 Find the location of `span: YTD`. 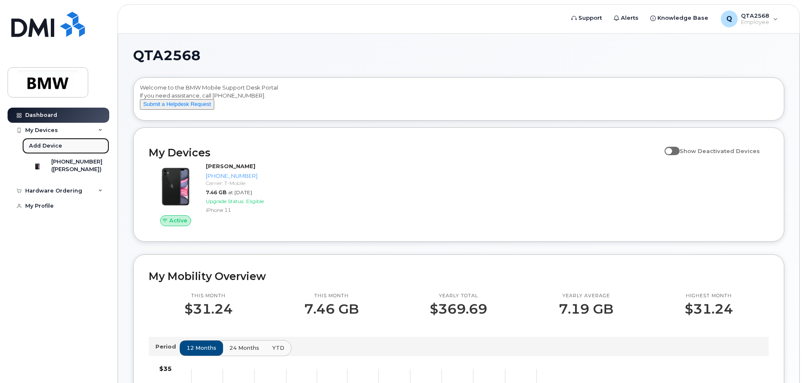

span: YTD is located at coordinates (278, 348).